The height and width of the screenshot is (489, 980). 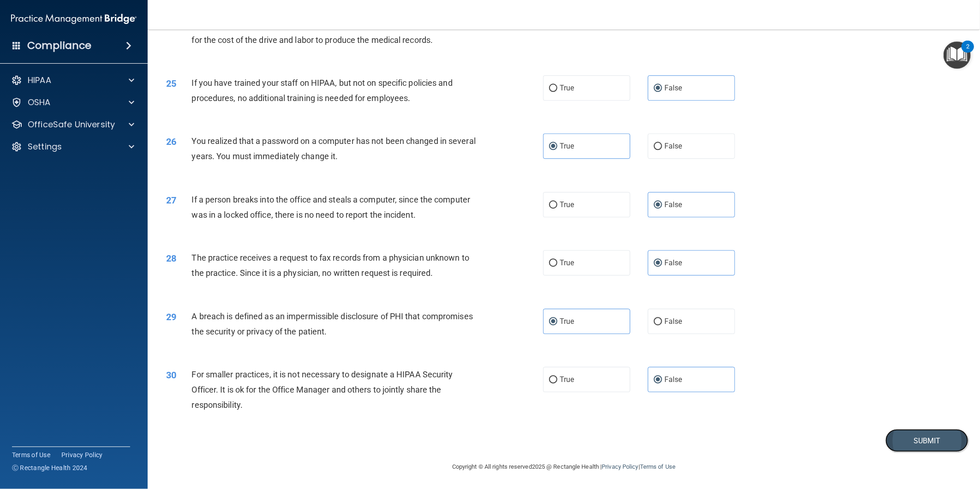 What do you see at coordinates (39, 103) in the screenshot?
I see `p: OSHA` at bounding box center [39, 103].